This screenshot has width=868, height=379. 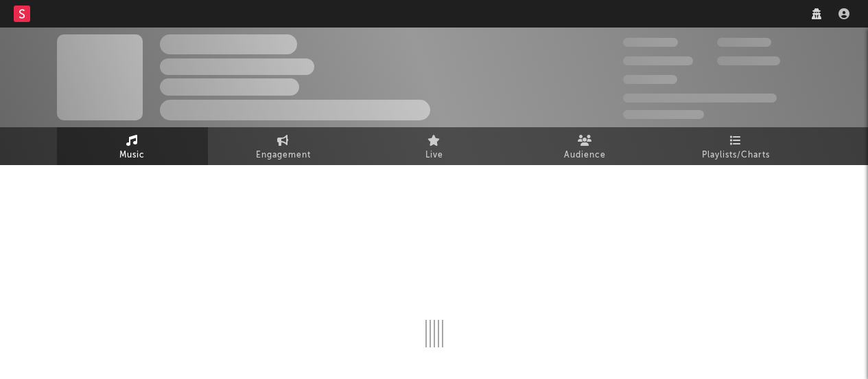 What do you see at coordinates (133, 145) in the screenshot?
I see `a: Music` at bounding box center [133, 145].